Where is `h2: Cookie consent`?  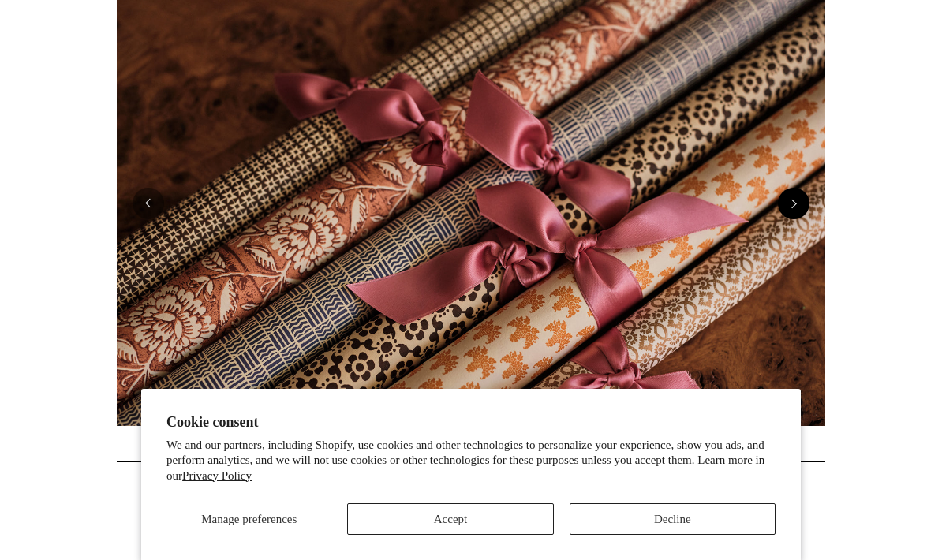
h2: Cookie consent is located at coordinates (471, 422).